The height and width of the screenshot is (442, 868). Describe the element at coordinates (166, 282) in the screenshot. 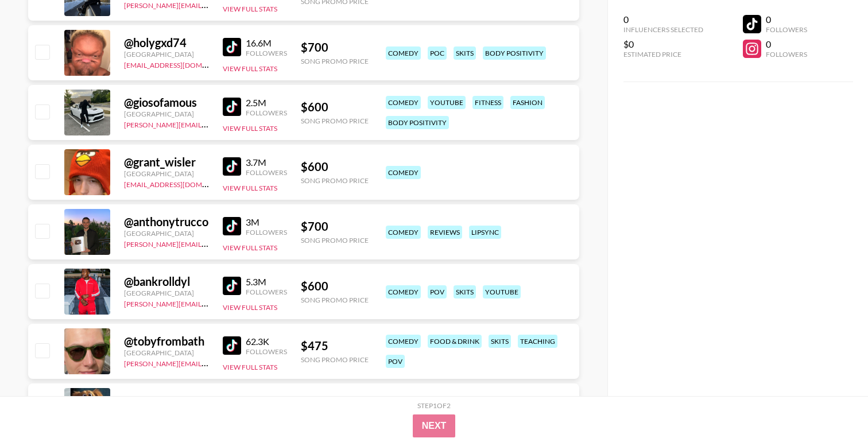

I see `div: @ bankrolldyl` at that location.